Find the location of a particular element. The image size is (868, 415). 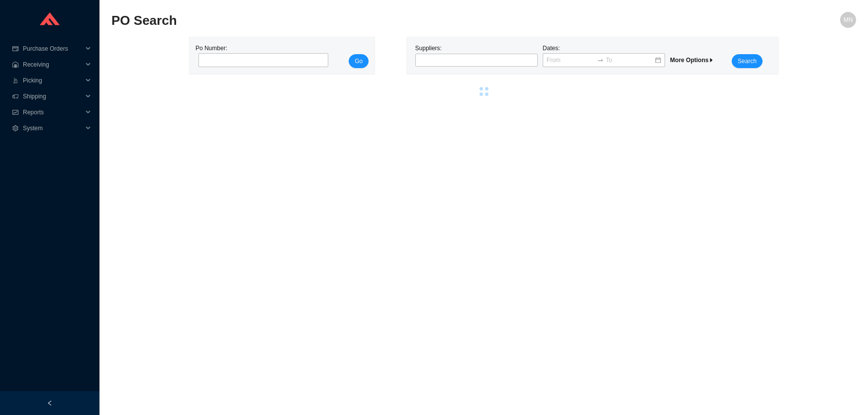

div: Po Number: is located at coordinates (260, 56).